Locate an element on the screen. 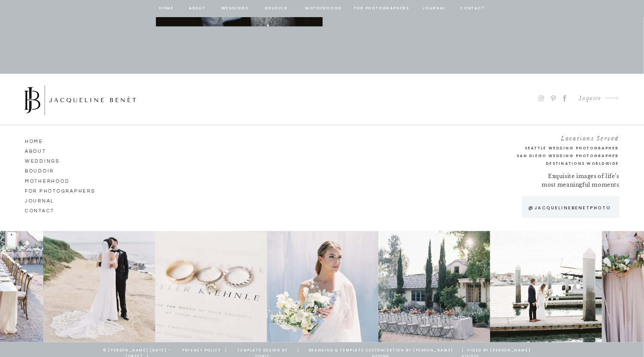 Image resolution: width=644 pixels, height=357 pixels. a: ABOUT is located at coordinates (49, 150).